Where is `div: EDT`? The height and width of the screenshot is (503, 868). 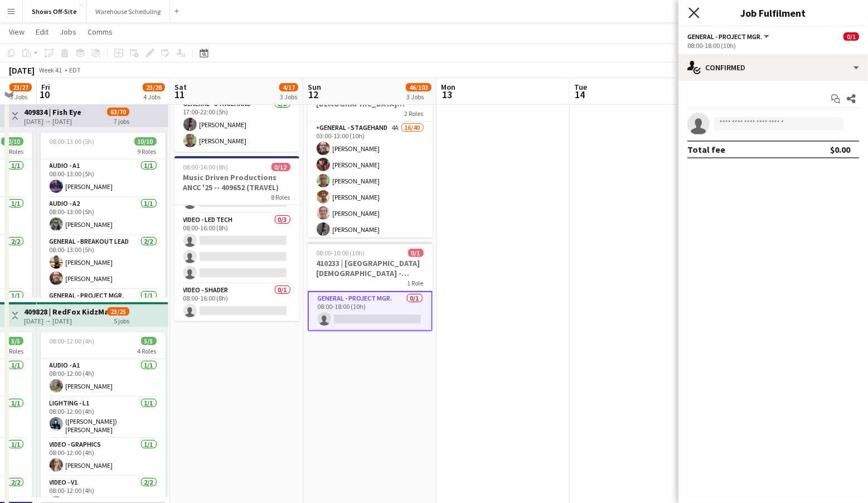
div: EDT is located at coordinates (75, 70).